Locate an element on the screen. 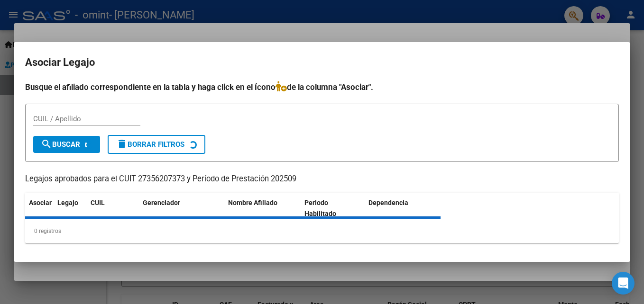 The height and width of the screenshot is (304, 644). span: Buscar is located at coordinates (60, 144).